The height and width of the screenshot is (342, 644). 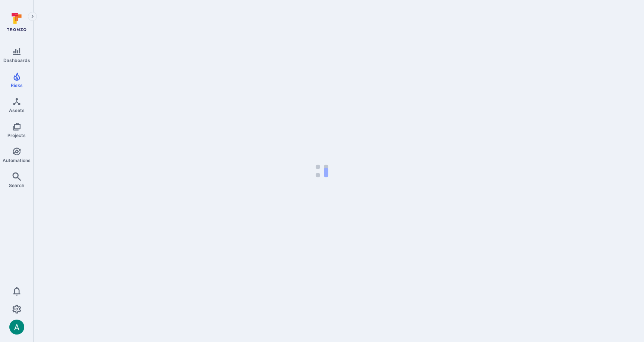 What do you see at coordinates (16, 135) in the screenshot?
I see `span: Projects` at bounding box center [16, 135].